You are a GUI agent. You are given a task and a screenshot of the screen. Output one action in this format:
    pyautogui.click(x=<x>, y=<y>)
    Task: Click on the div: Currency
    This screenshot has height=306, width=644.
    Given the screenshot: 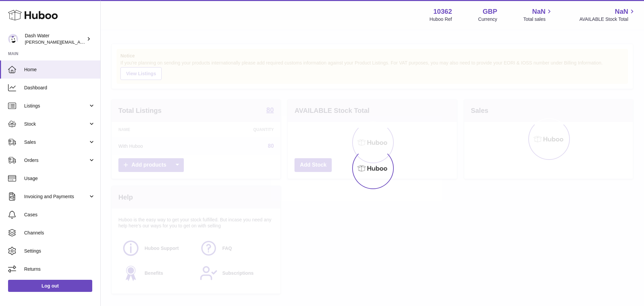 What is the action you would take?
    pyautogui.click(x=488, y=19)
    